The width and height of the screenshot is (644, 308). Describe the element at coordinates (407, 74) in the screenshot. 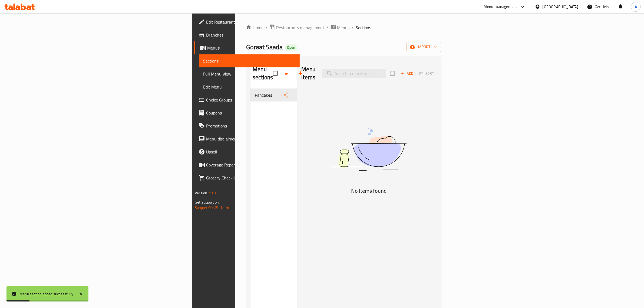

I see `button: Add` at that location.